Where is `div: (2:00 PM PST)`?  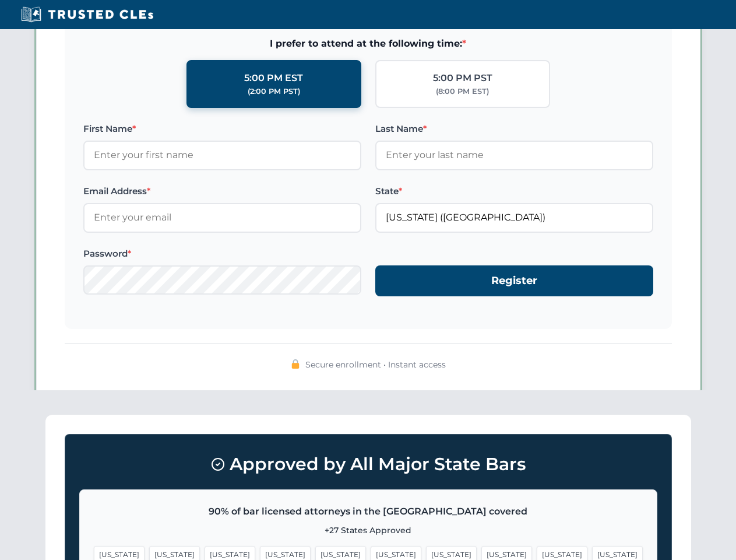
div: (2:00 PM PST) is located at coordinates (274, 92).